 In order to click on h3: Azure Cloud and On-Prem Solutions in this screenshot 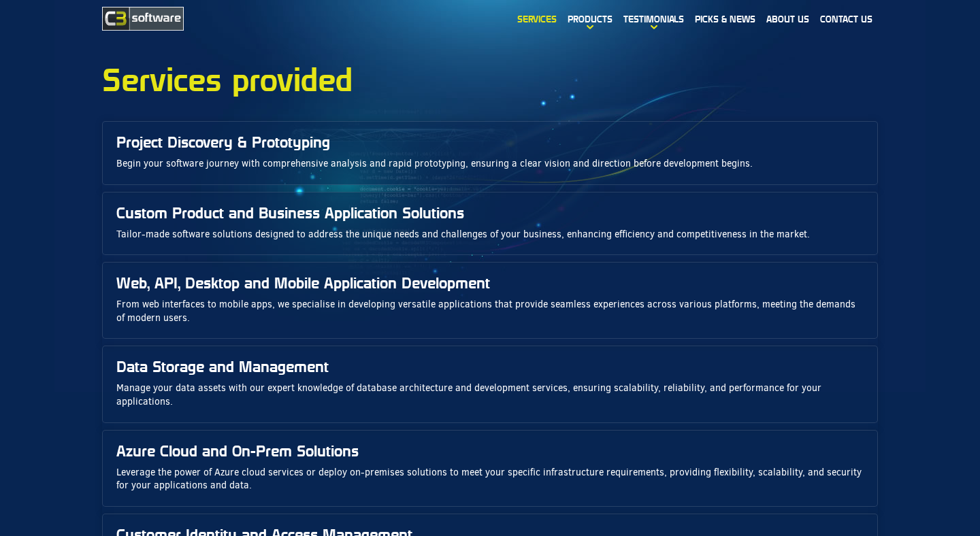, I will do `click(490, 451)`.